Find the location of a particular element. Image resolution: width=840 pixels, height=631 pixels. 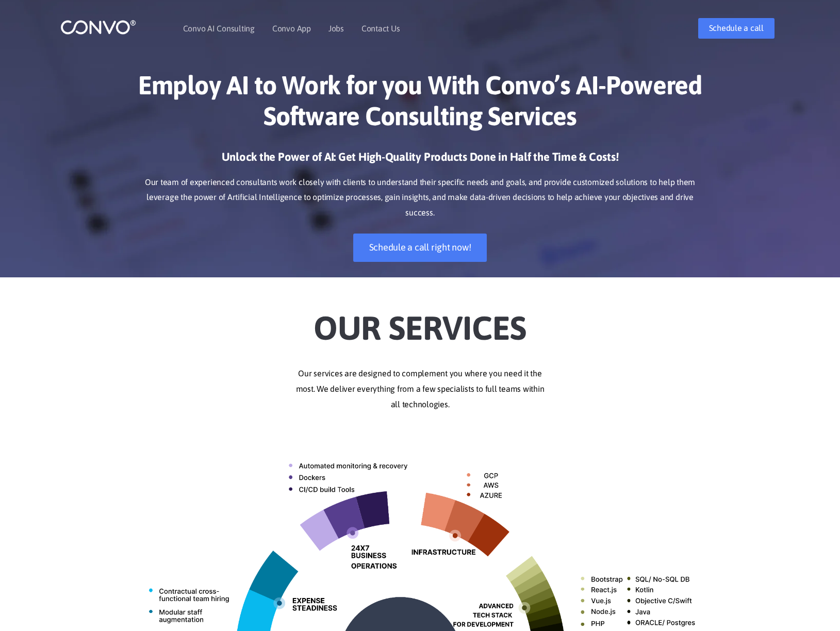

h3: Unlock the Power of AI: Get High-Quality Products Done in Half the Time & Costs! is located at coordinates (420, 161).